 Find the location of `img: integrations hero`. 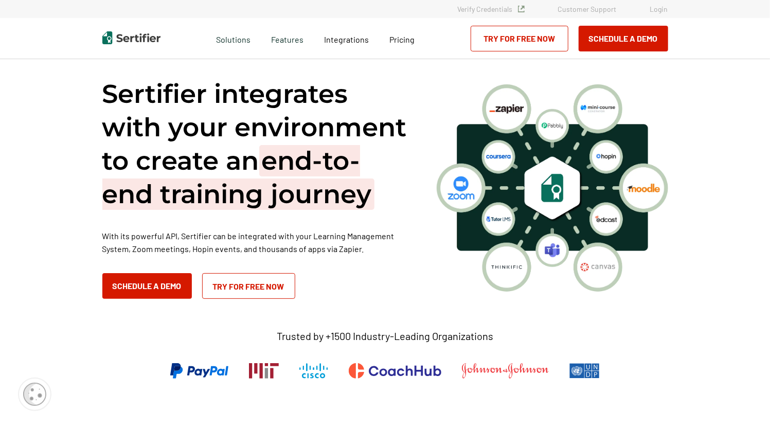

img: integrations hero is located at coordinates (553, 188).